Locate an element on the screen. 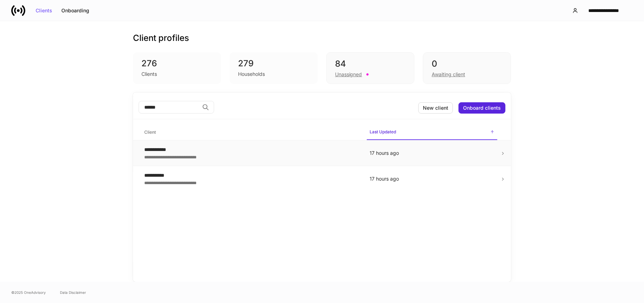  h6: Last Updated is located at coordinates (382, 131).